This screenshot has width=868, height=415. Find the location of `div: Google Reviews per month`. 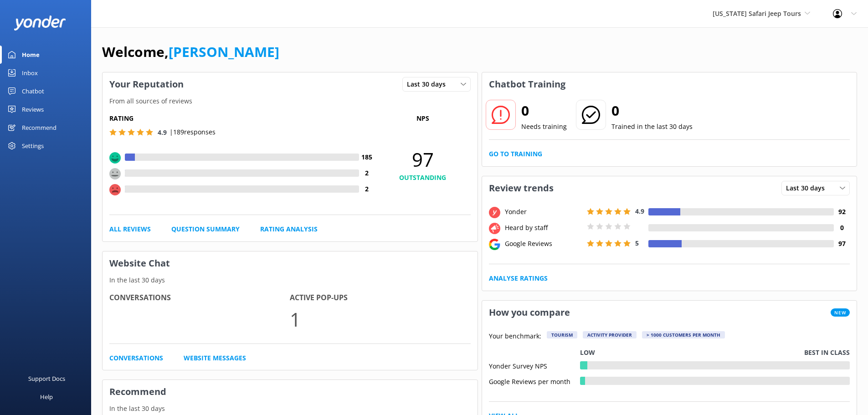

div: Google Reviews per month is located at coordinates (534, 380).